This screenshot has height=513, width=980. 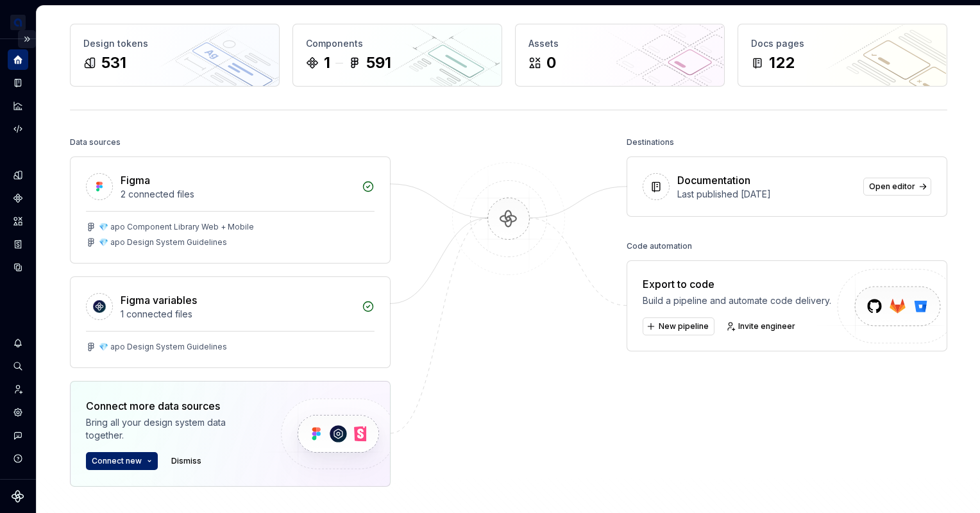 I want to click on div: Storybook stories, so click(x=18, y=245).